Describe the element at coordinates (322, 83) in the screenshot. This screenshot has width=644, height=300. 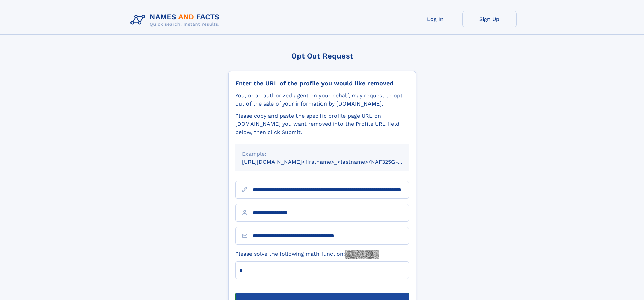
I see `div: Enter the URL of the profile you would like removed` at that location.